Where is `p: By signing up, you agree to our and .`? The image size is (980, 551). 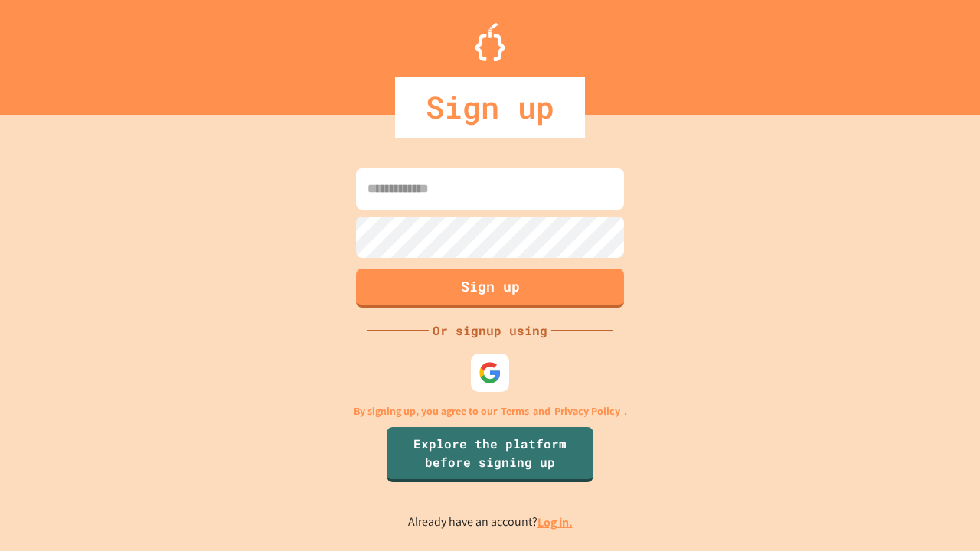 p: By signing up, you agree to our and . is located at coordinates (490, 411).